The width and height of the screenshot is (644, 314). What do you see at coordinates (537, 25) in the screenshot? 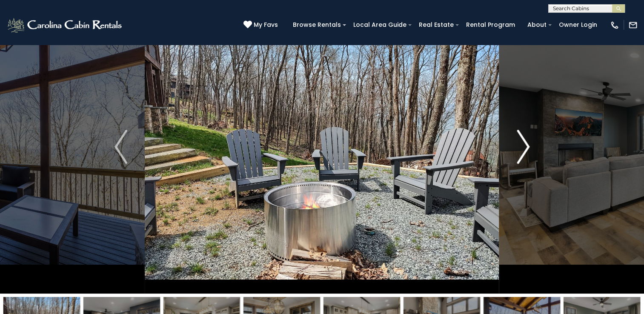
I see `a: About` at bounding box center [537, 25].